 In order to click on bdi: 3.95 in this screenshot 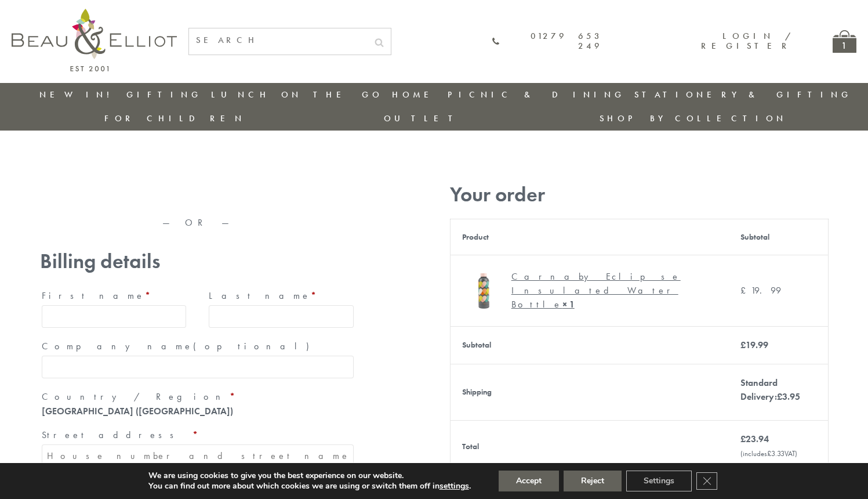, I will do `click(789, 396)`.